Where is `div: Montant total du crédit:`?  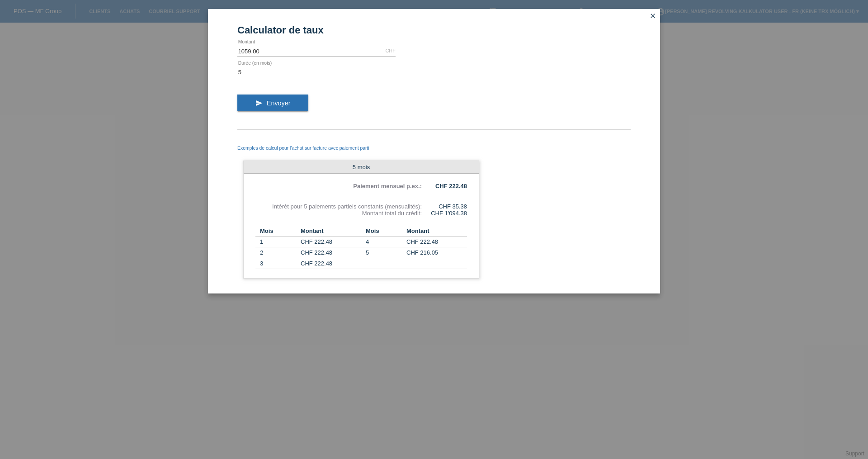
div: Montant total du crédit: is located at coordinates (339, 213).